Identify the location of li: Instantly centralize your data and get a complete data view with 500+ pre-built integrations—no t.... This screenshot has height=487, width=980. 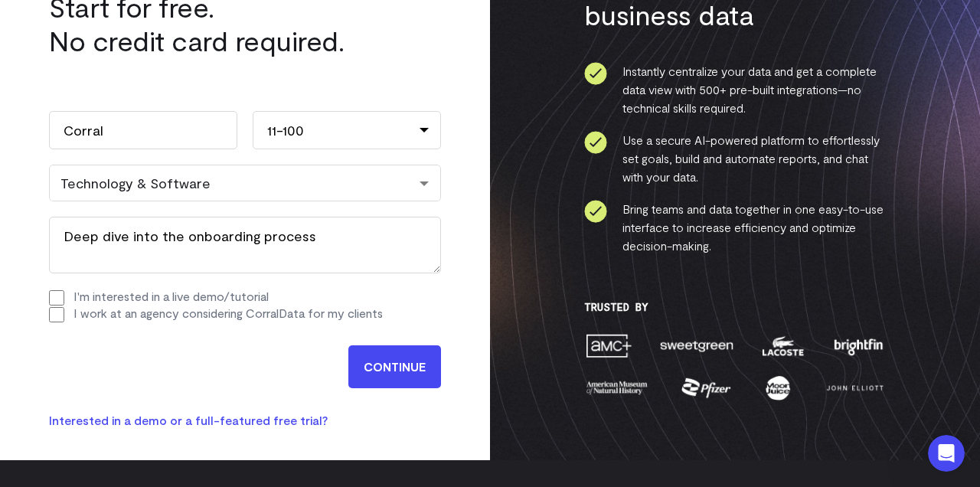
(735, 90).